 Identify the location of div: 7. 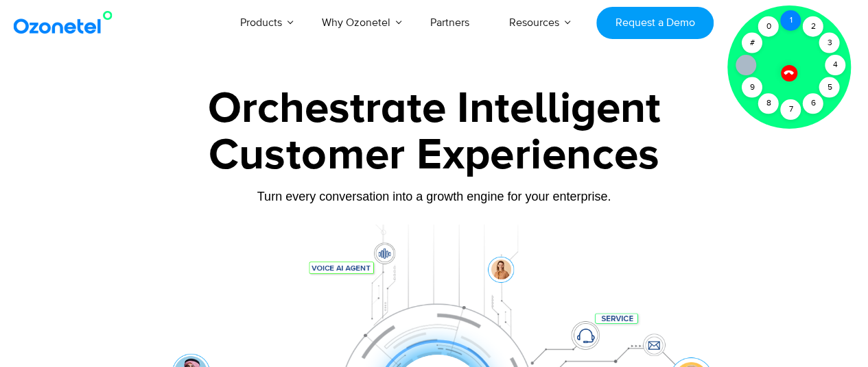
(791, 110).